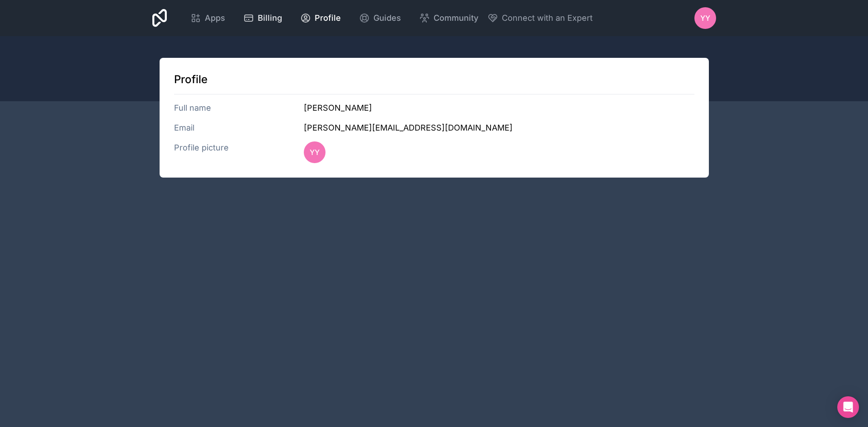 This screenshot has height=427, width=868. I want to click on button: Connect with an Expert, so click(540, 18).